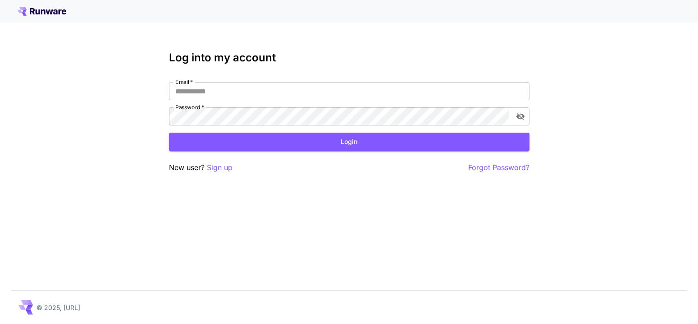 This screenshot has height=324, width=698. What do you see at coordinates (219, 167) in the screenshot?
I see `button: Sign up` at bounding box center [219, 167].